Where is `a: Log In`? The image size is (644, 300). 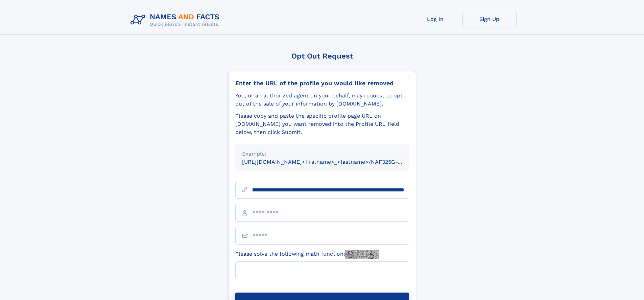 a: Log In is located at coordinates (436, 19).